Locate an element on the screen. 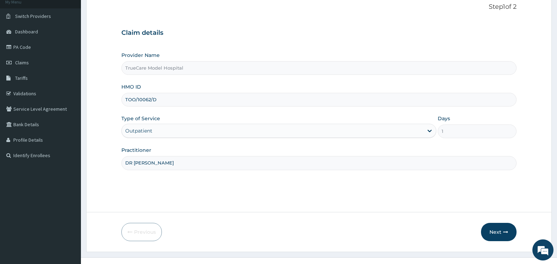 This screenshot has height=264, width=557. div: Minimize live chat window is located at coordinates (124, 12).